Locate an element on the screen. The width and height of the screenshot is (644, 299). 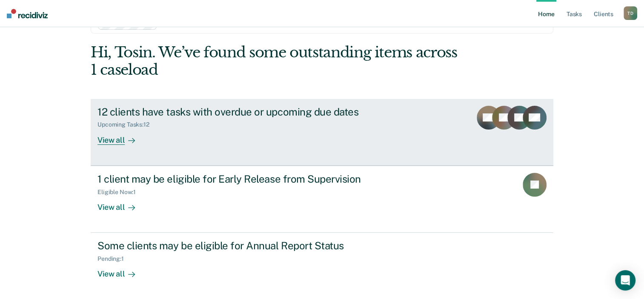
div: T D is located at coordinates (630, 13).